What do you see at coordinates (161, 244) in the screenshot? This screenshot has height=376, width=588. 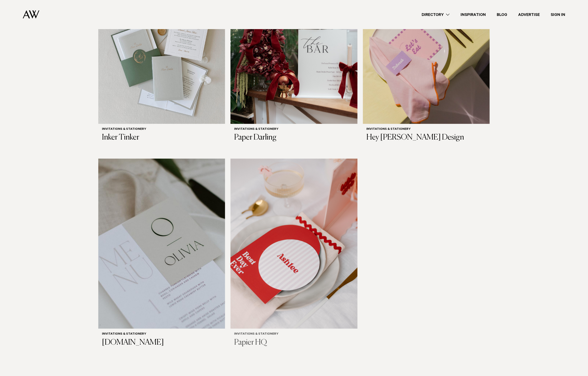 I see `img: Auckland Weddings Invitations & Stationery | h.studio` at bounding box center [161, 244].